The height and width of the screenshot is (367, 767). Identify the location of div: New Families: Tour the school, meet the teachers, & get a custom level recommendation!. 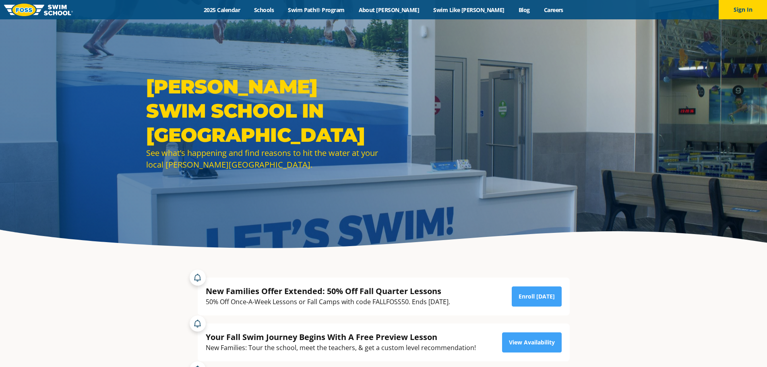
(341, 347).